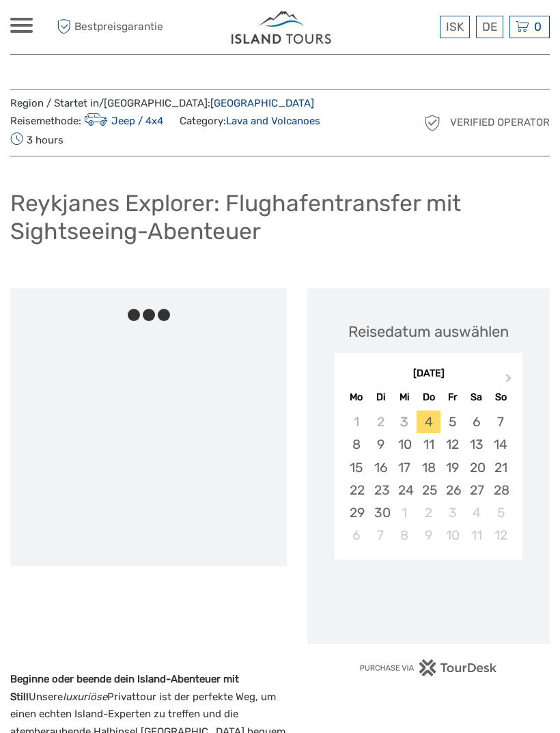 The height and width of the screenshot is (733, 560). What do you see at coordinates (85, 697) in the screenshot?
I see `em: luxuriöse` at bounding box center [85, 697].